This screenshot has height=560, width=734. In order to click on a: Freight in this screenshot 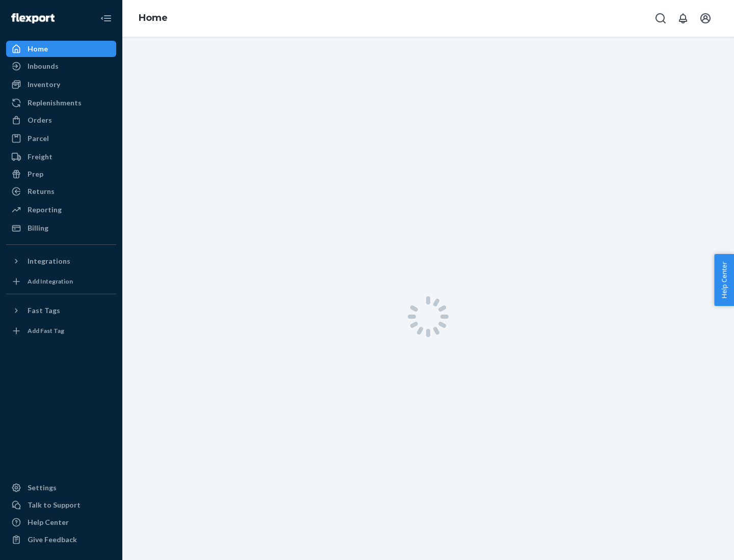, I will do `click(61, 157)`.